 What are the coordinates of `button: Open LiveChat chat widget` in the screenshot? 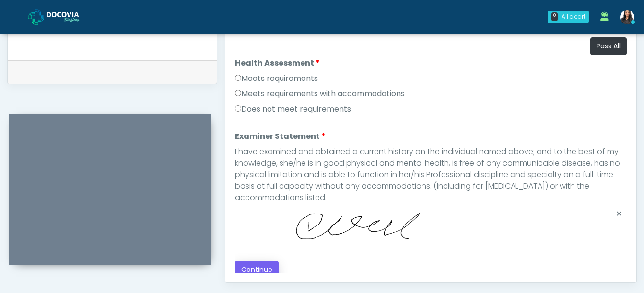 It's located at (22, 18).